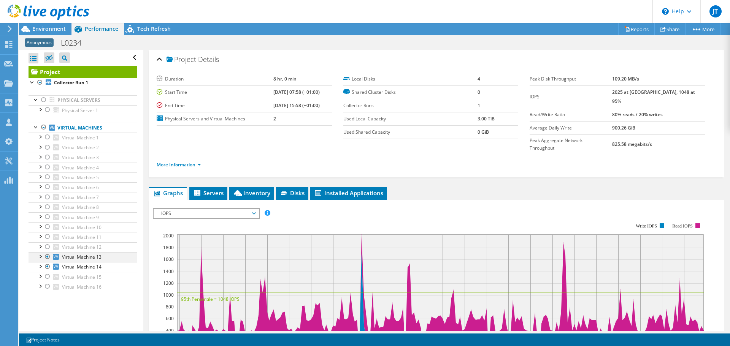 The image size is (730, 346). I want to click on span: Details, so click(208, 59).